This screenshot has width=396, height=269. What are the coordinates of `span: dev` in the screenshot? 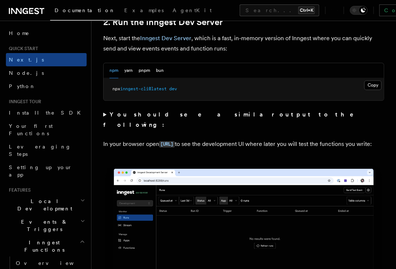 It's located at (173, 89).